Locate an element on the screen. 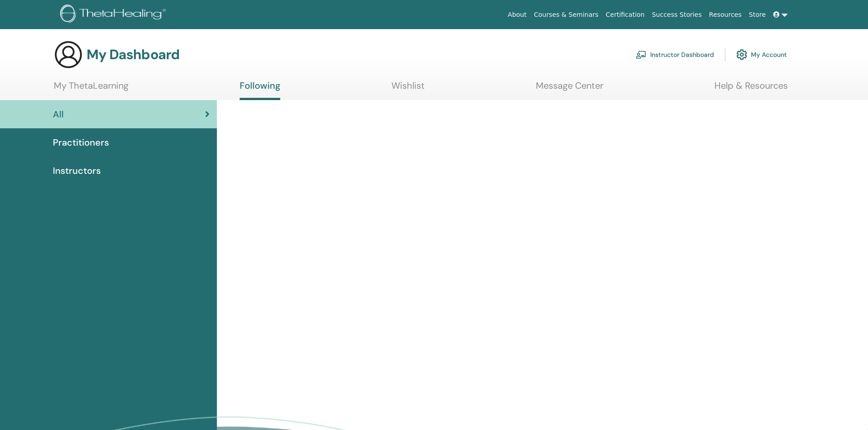 This screenshot has height=430, width=868. img: chalkboard-teacher.svg is located at coordinates (641, 54).